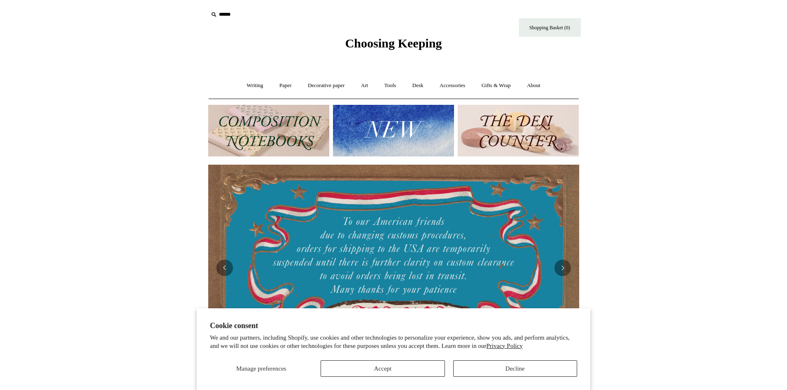 The height and width of the screenshot is (390, 787). I want to click on a: Gifts & Wrap, so click(496, 85).